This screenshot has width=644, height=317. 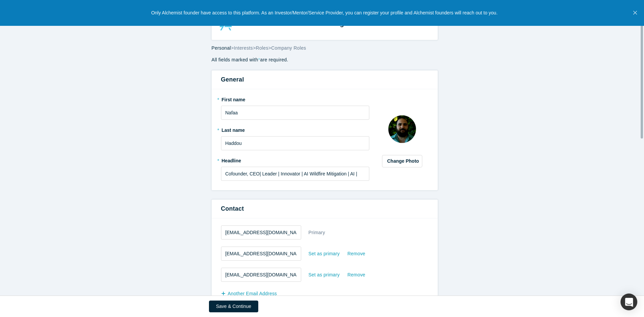 I want to click on input: Partner, CEO, so click(x=295, y=174).